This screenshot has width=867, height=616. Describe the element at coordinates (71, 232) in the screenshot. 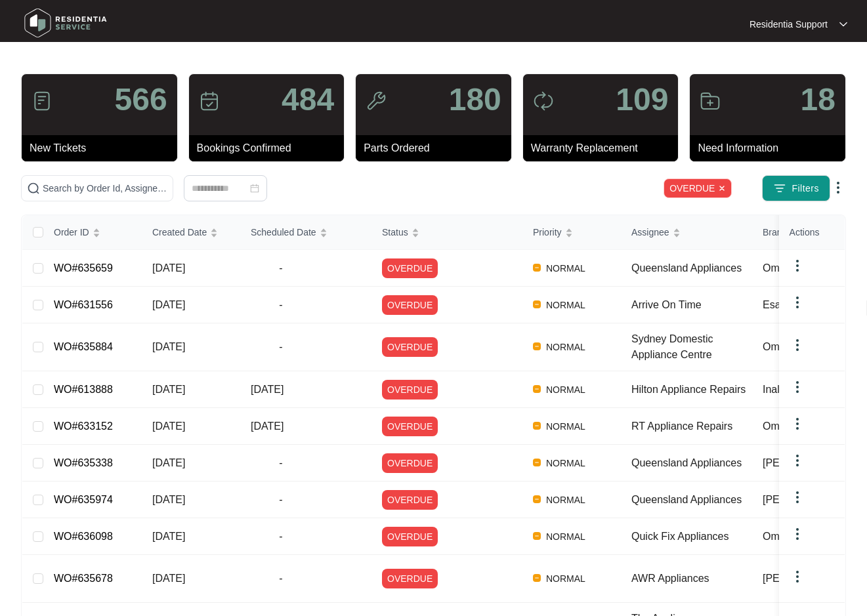

I see `span: Order ID` at that location.